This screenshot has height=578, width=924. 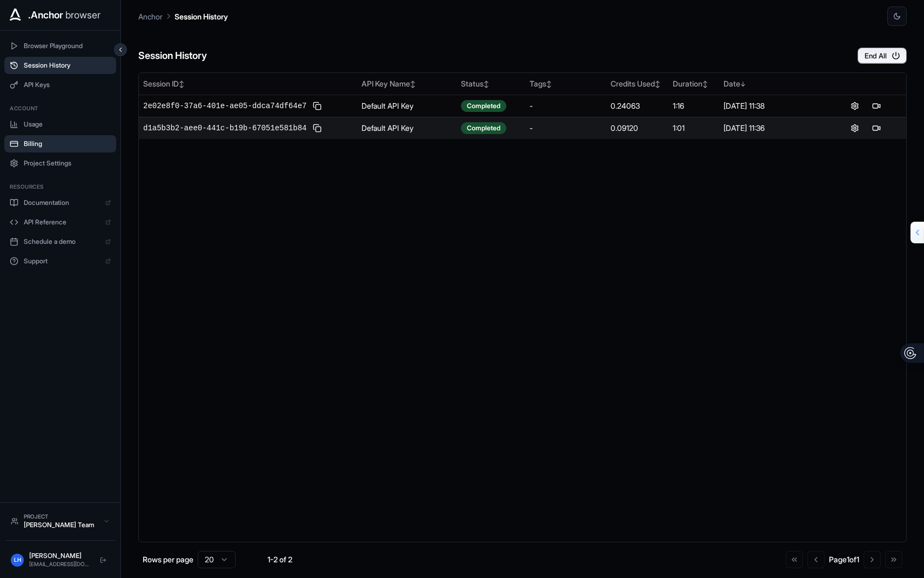 What do you see at coordinates (566, 83) in the screenshot?
I see `div: Tags` at bounding box center [566, 83].